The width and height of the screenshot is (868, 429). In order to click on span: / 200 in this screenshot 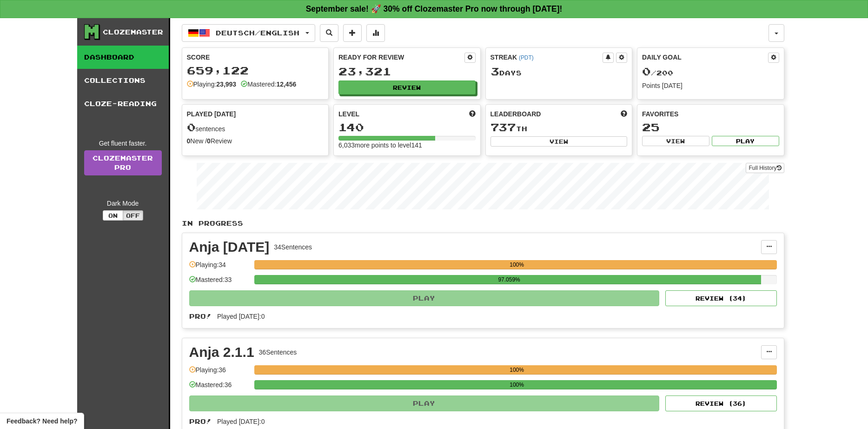, I will do `click(658, 73)`.